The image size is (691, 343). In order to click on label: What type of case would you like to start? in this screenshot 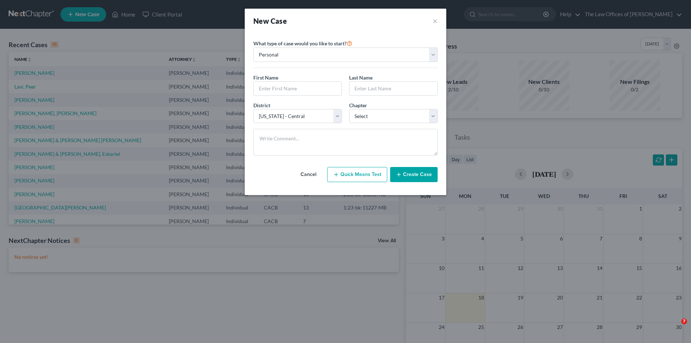, I will do `click(303, 43)`.